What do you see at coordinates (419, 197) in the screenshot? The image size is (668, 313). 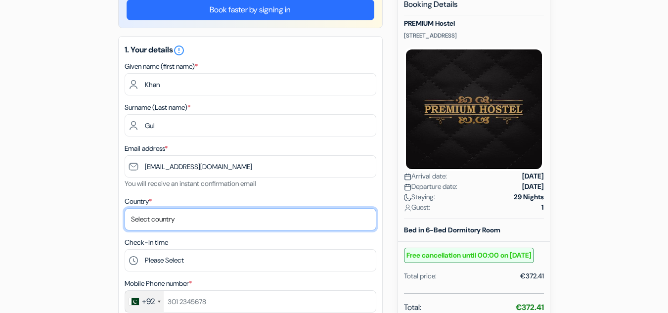 I see `span: Staying:` at bounding box center [419, 197].